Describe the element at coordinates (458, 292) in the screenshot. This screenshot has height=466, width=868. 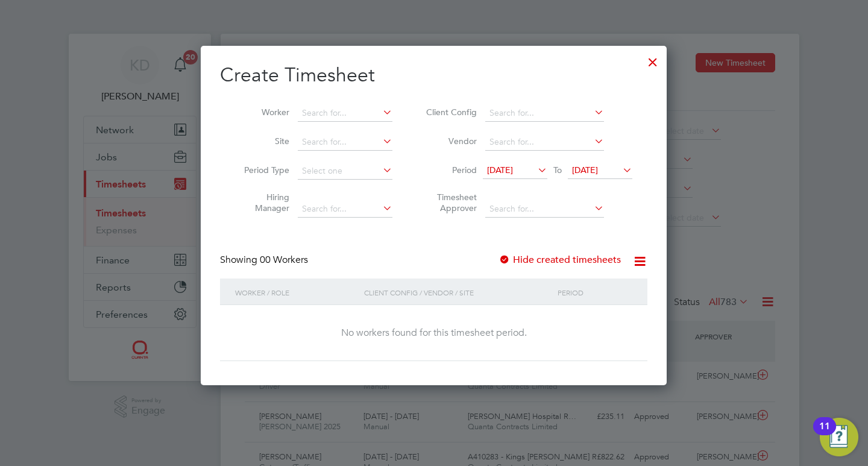
I see `div: Client Config / Vendor / Site` at that location.